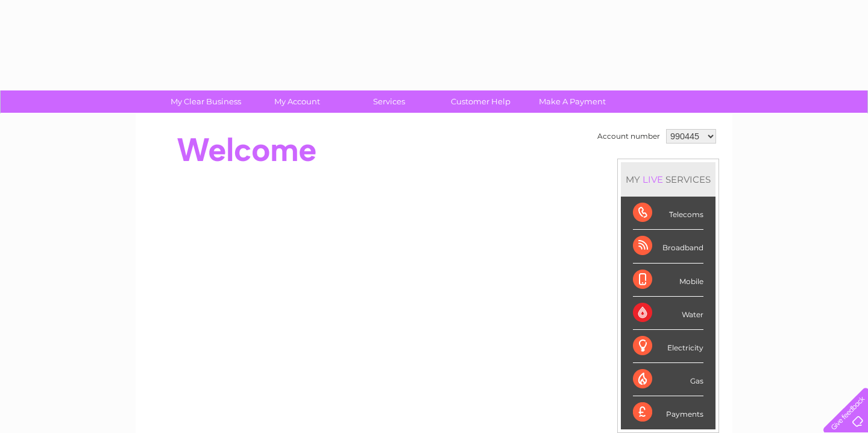 The height and width of the screenshot is (433, 868). Describe the element at coordinates (668, 313) in the screenshot. I see `div: Water` at that location.